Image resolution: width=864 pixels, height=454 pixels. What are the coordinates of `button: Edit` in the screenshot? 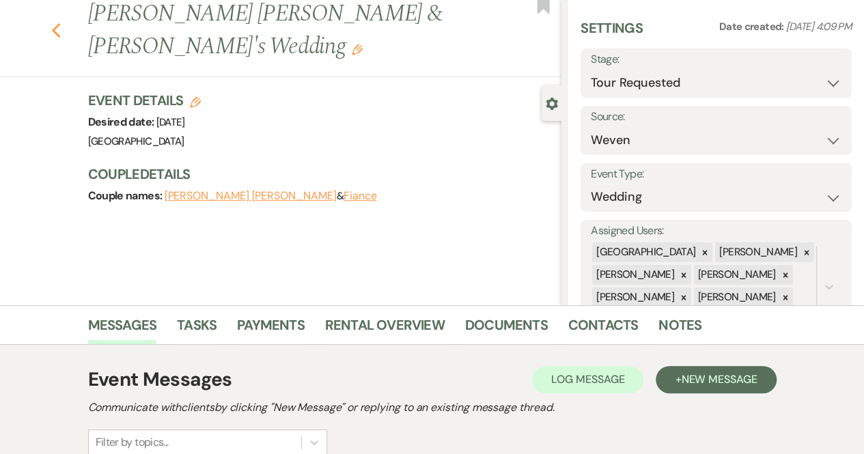 It's located at (357, 49).